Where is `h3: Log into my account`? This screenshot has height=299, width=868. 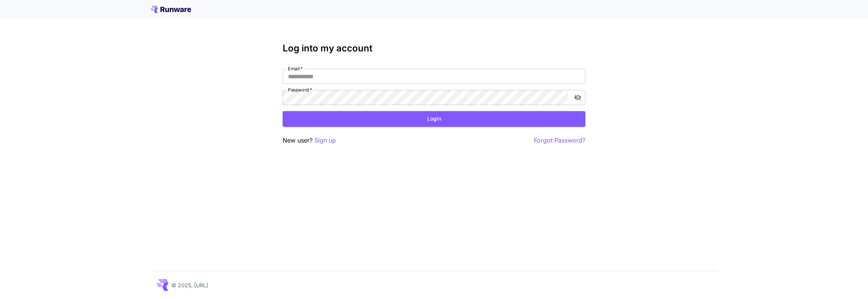
h3: Log into my account is located at coordinates (434, 48).